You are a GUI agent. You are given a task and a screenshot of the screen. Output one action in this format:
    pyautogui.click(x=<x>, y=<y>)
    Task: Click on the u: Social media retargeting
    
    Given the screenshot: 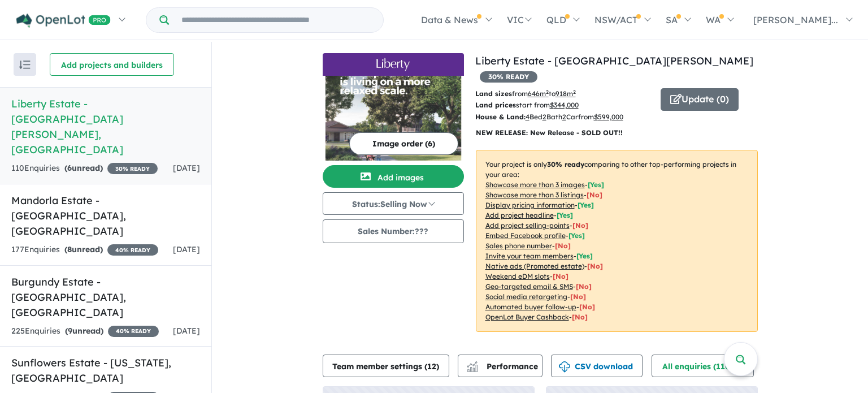 What is the action you would take?
    pyautogui.click(x=526, y=296)
    